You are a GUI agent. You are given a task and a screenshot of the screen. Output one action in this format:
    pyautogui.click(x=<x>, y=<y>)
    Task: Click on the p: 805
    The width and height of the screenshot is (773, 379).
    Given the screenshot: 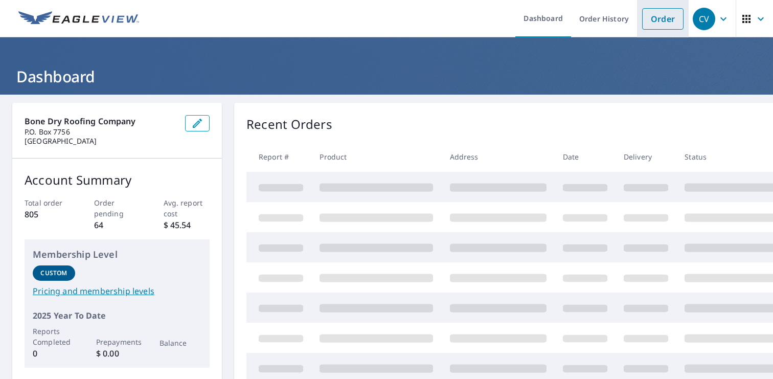 What is the action you would take?
    pyautogui.click(x=48, y=214)
    